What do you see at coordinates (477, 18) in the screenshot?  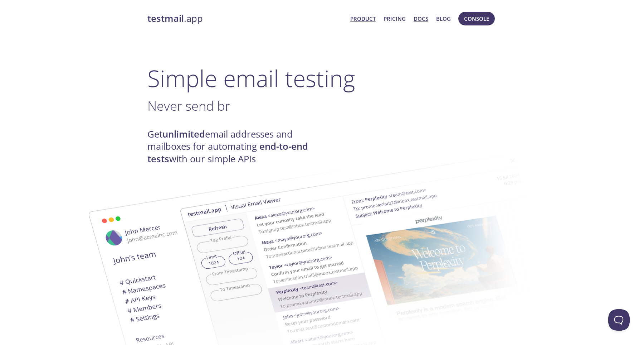 I see `span: Console` at bounding box center [477, 18].